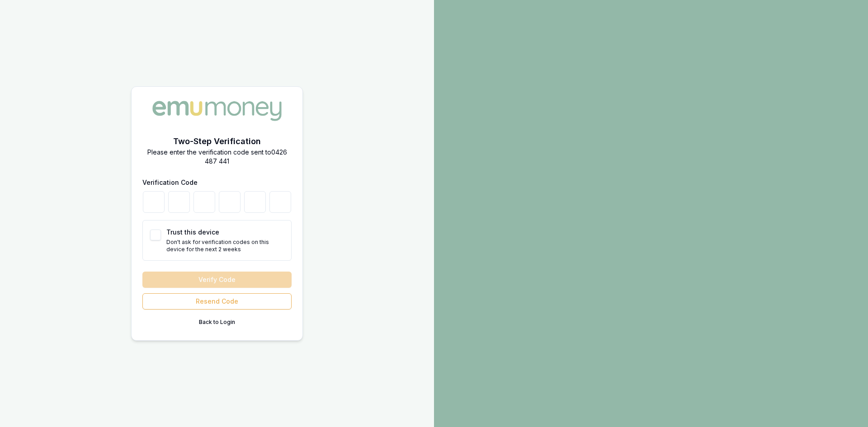 This screenshot has height=427, width=868. What do you see at coordinates (170, 182) in the screenshot?
I see `label: Verification Code` at bounding box center [170, 182].